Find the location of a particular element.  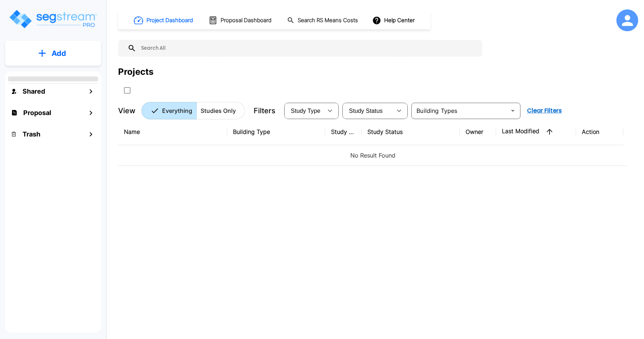

button: Open is located at coordinates (513, 111).